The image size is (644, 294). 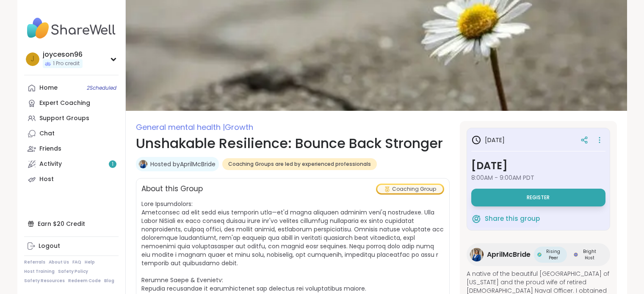 What do you see at coordinates (299, 164) in the screenshot?
I see `span: Coaching Groups are led by experienced professionals` at bounding box center [299, 164].